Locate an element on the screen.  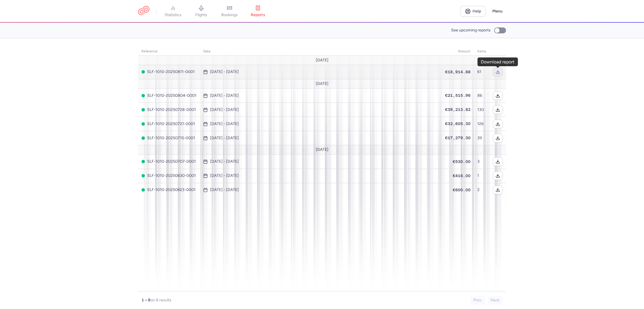
span: €17,279.30 is located at coordinates (458, 138).